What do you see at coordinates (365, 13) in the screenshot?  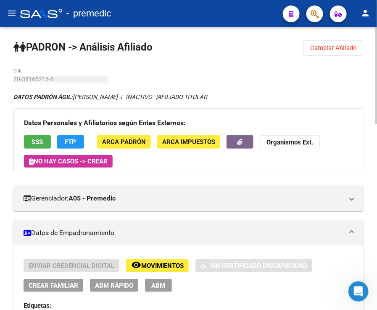 I see `mat-icon: person` at bounding box center [365, 13].